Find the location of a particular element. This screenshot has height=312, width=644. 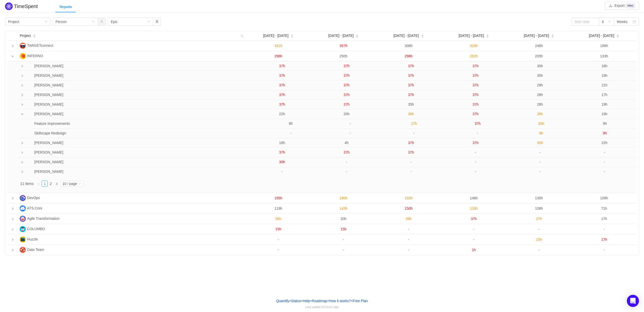

span: Agile Transformation is located at coordinates (43, 218).